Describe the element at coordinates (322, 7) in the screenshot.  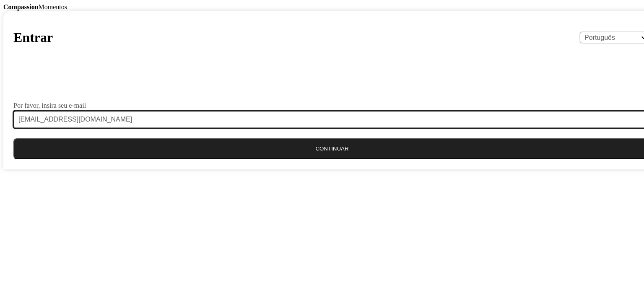
I see `div: Momentos` at that location.